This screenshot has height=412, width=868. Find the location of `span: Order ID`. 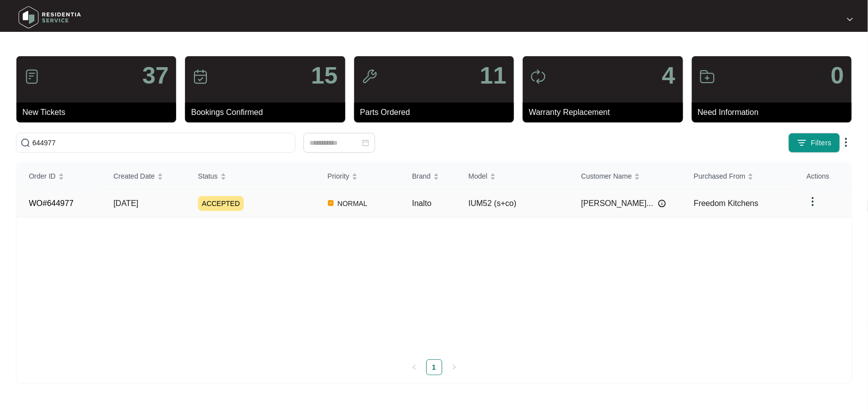

span: Order ID is located at coordinates (42, 177).